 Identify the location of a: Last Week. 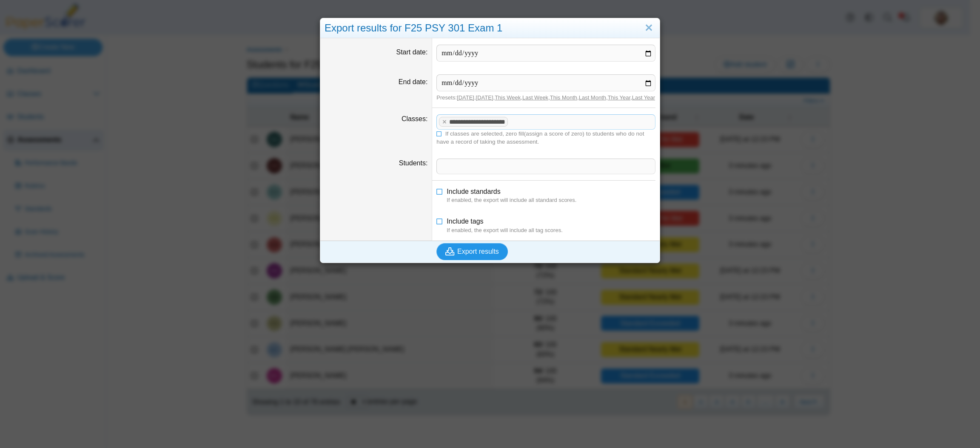
(535, 97).